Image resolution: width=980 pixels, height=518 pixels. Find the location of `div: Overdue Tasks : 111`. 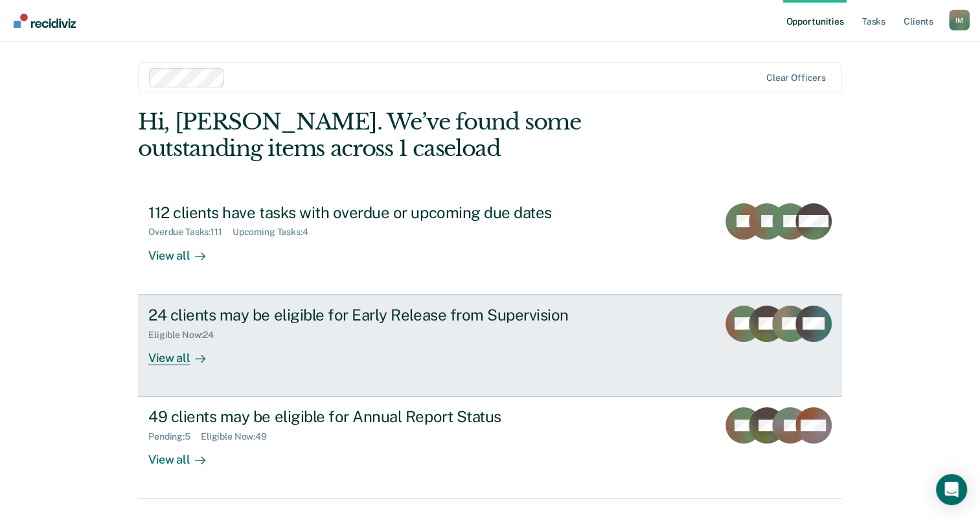

div: Overdue Tasks : 111 is located at coordinates (191, 232).